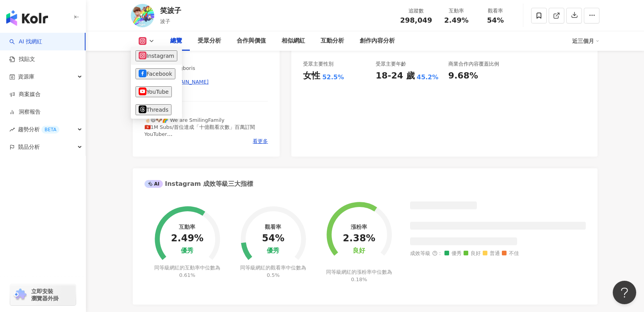  I want to click on span: 普通, so click(491, 254).